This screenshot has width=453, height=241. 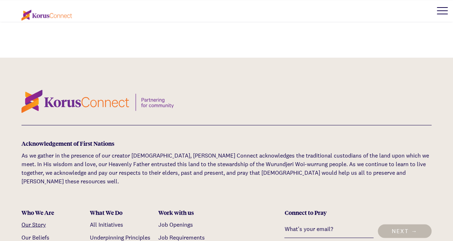 What do you see at coordinates (106, 224) in the screenshot?
I see `a: All Initiatives` at bounding box center [106, 224].